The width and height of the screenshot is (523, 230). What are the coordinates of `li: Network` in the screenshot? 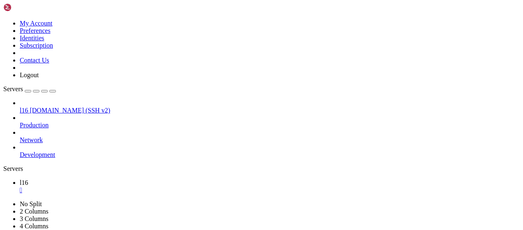 It's located at (270, 137).